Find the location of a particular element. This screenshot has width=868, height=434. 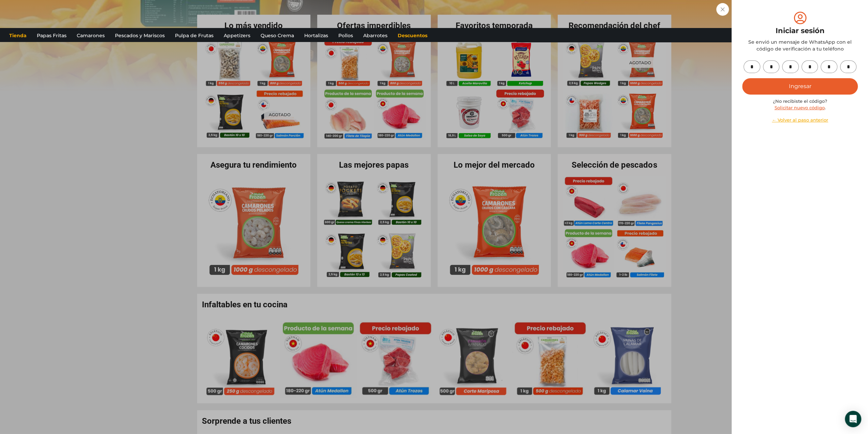

a: Pollos is located at coordinates (345, 35).